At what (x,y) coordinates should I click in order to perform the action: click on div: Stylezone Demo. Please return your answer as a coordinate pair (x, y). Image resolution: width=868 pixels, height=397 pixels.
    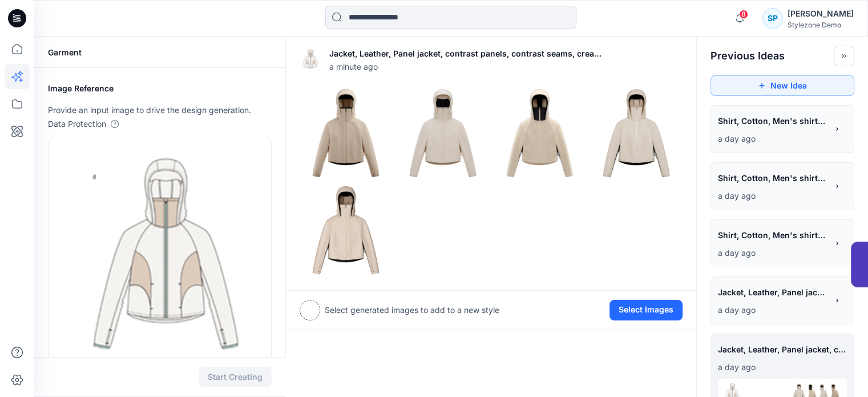
    Looking at the image, I should click on (820, 25).